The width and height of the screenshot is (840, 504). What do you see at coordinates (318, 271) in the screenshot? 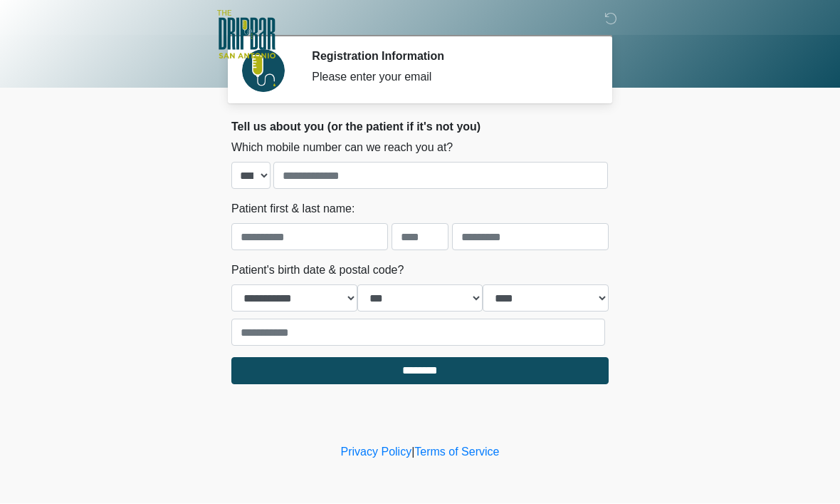
I see `label: Patient's birth date & postal code?` at bounding box center [318, 271].